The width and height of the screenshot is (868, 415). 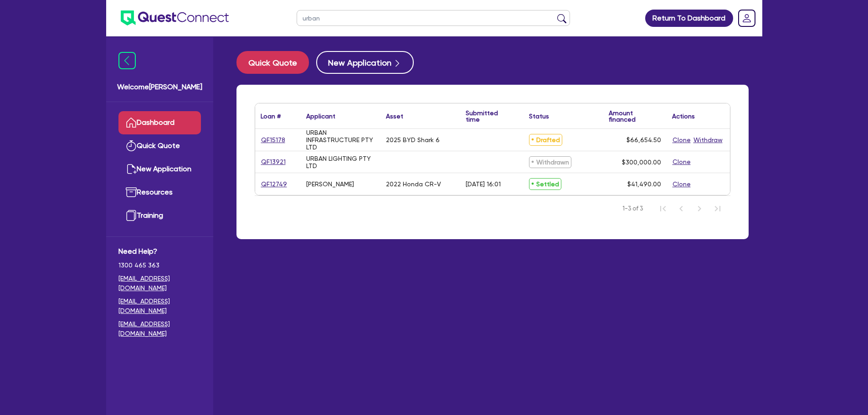 What do you see at coordinates (274, 161) in the screenshot?
I see `a: QF13921` at bounding box center [274, 161].